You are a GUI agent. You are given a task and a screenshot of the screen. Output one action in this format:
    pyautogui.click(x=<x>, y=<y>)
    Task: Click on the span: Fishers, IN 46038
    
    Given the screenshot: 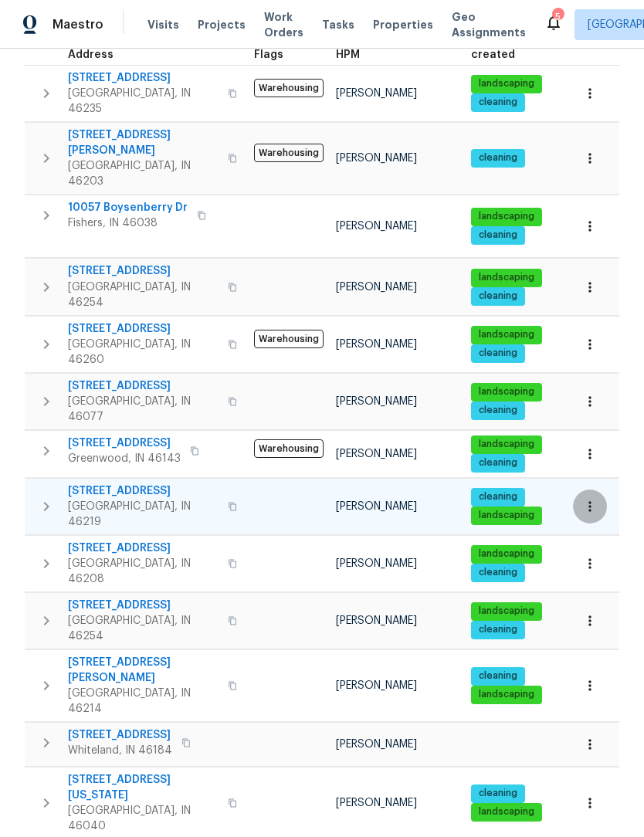 What is the action you would take?
    pyautogui.click(x=128, y=223)
    